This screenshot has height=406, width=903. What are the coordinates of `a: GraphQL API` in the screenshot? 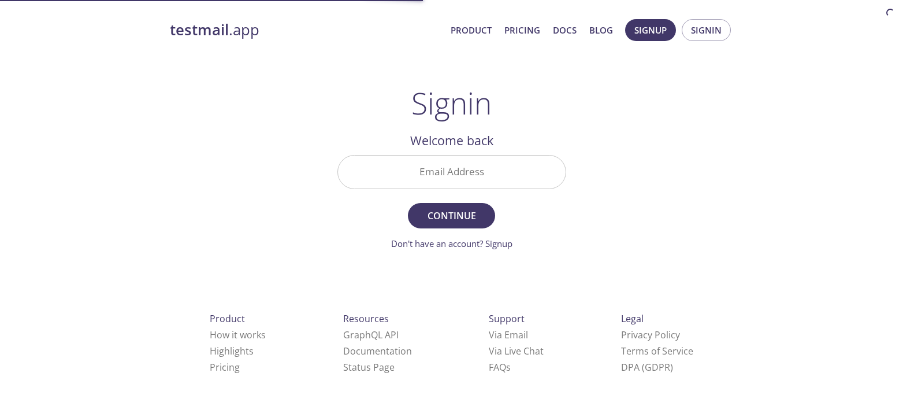 It's located at (371, 335).